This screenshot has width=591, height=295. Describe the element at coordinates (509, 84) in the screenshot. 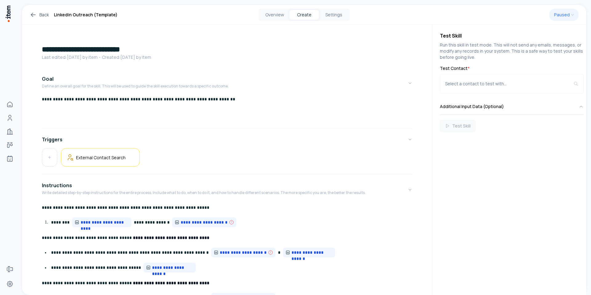

I see `div: Select a contact to test with...` at that location.